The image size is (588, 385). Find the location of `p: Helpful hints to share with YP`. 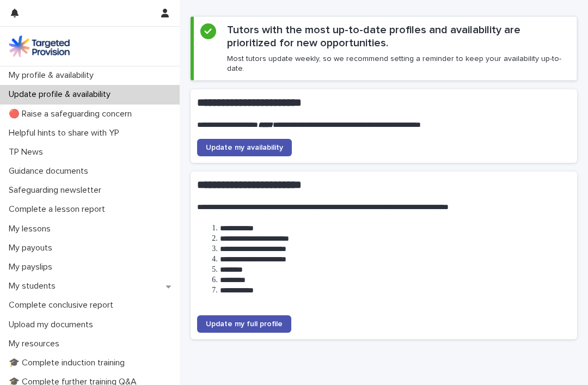

p: Helpful hints to share with YP is located at coordinates (66, 133).